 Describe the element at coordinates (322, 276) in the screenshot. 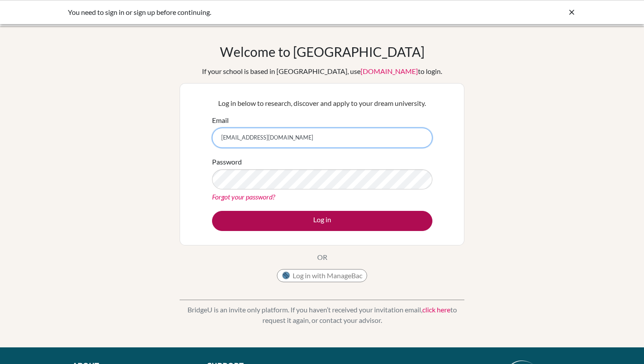

I see `button: Log in with ManageBac` at that location.